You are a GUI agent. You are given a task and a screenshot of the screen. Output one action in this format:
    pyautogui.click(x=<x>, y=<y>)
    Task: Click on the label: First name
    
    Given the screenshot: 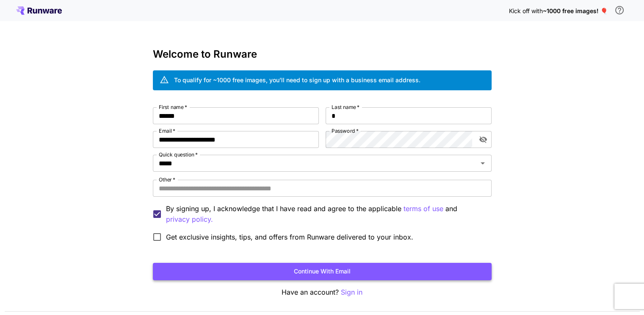 What is the action you would take?
    pyautogui.click(x=173, y=107)
    